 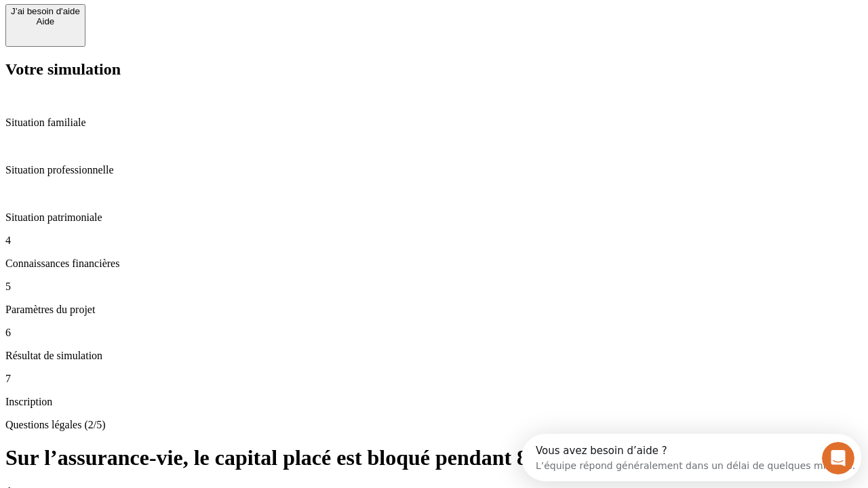 What do you see at coordinates (434, 170) in the screenshot?
I see `p: Situation professionnelle` at bounding box center [434, 170].